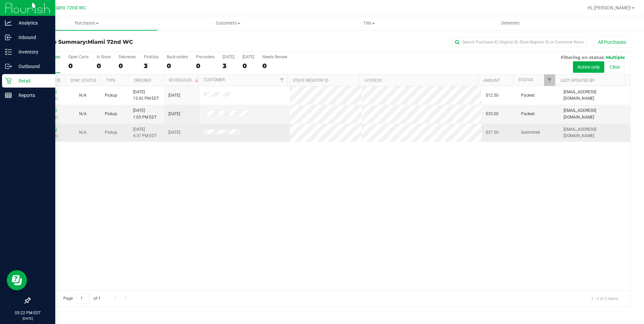  What do you see at coordinates (142, 81) in the screenshot?
I see `a: Ordered` at bounding box center [142, 81].